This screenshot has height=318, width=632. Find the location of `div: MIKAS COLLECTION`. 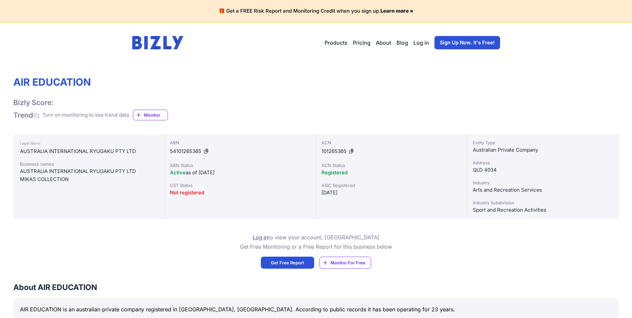

div: MIKAS COLLECTION is located at coordinates (89, 179).